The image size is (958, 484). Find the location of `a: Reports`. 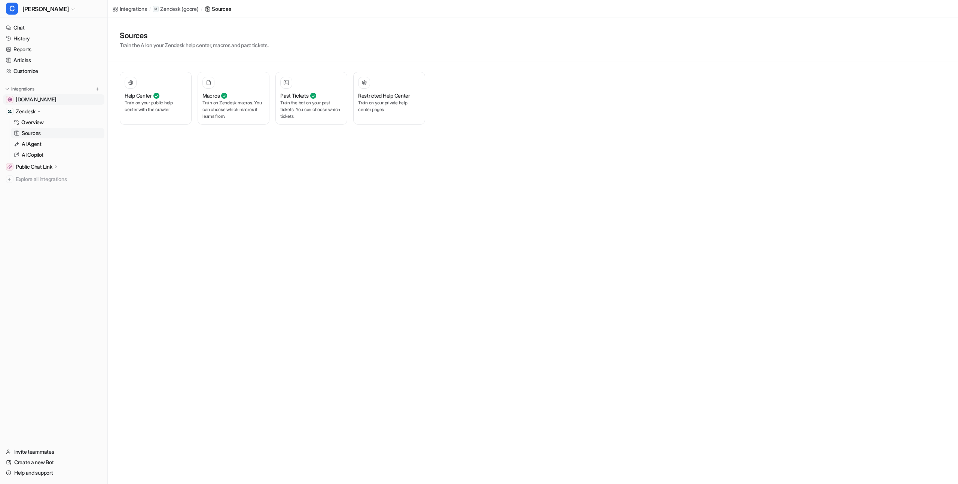

a: Reports is located at coordinates (54, 49).